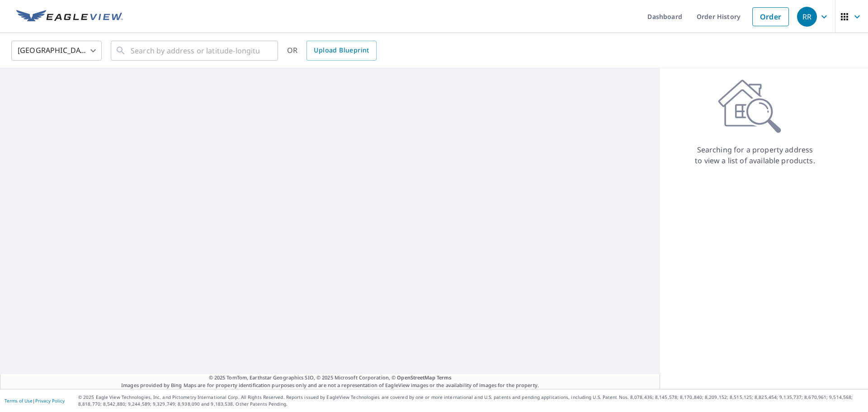 This screenshot has width=868, height=412. I want to click on p: © 2025 Eagle View Technologies, Inc. and Pictometry International Corp. All Rights Reserved. Repo..., so click(471, 401).